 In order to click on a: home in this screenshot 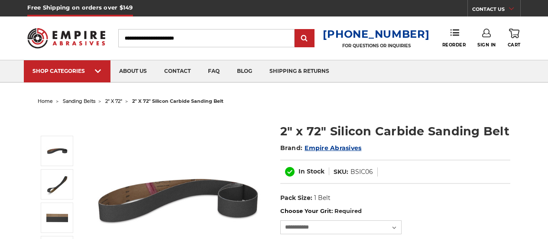, I will do `click(45, 101)`.